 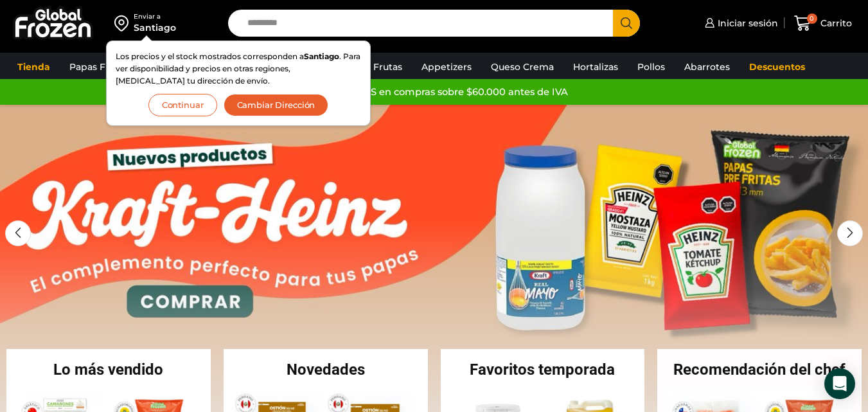 I want to click on div: Santiago, so click(x=155, y=27).